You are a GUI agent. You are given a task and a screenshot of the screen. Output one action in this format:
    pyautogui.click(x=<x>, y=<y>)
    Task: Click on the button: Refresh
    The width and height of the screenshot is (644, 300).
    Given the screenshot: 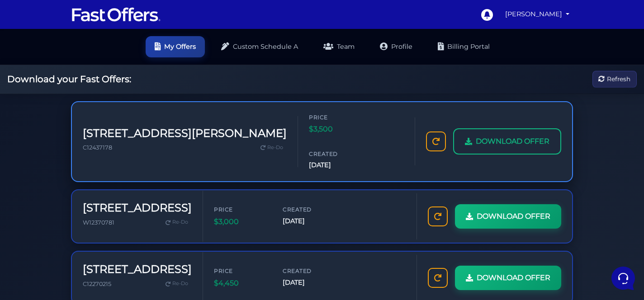 What is the action you would take?
    pyautogui.click(x=614, y=79)
    